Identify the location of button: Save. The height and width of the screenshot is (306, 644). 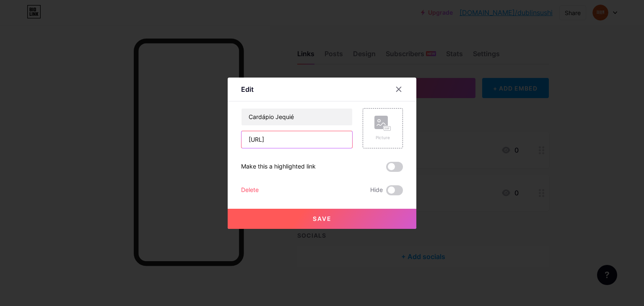
(322, 219).